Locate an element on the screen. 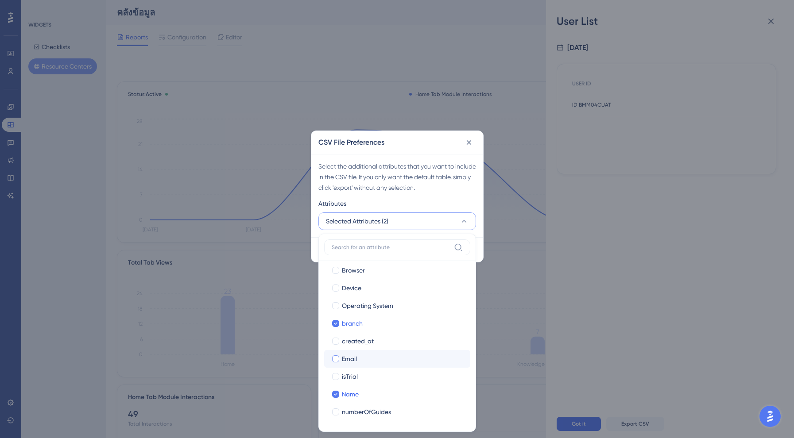 The height and width of the screenshot is (438, 794). span: Name is located at coordinates (350, 394).